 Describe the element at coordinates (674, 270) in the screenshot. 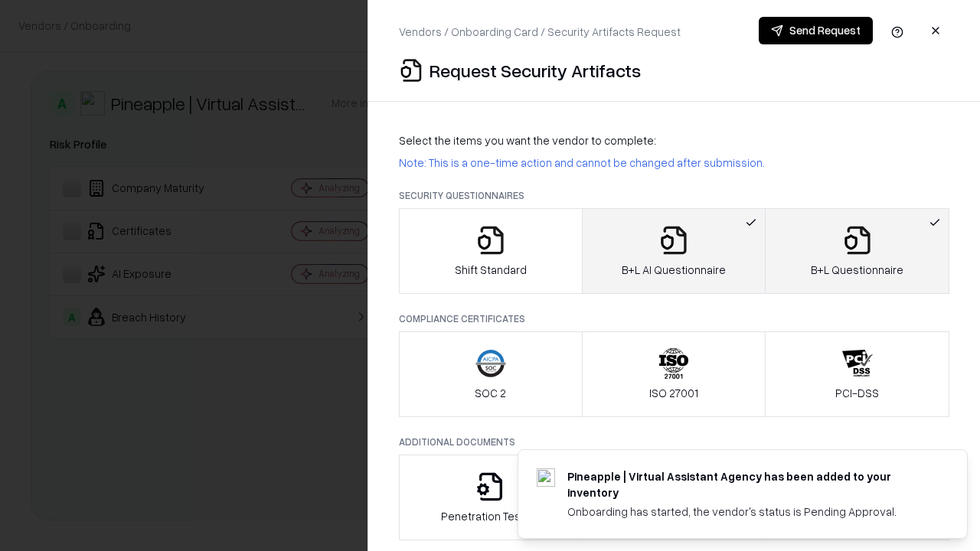

I see `p: B+L AI Questionnaire` at that location.